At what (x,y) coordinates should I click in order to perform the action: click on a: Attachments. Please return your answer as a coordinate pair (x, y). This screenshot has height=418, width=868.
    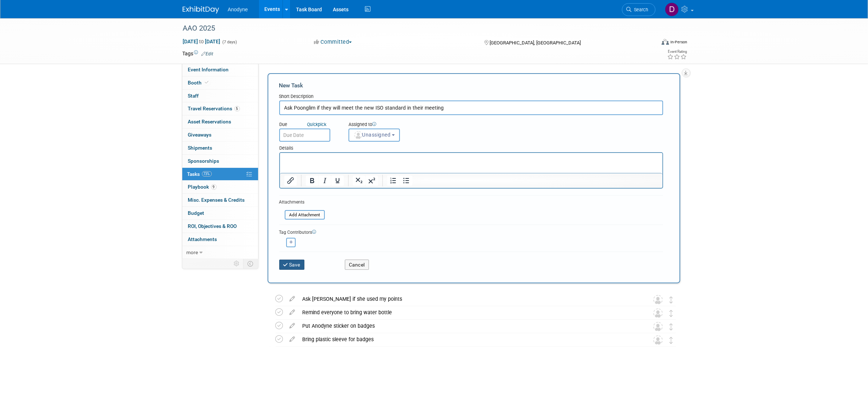
    Looking at the image, I should click on (220, 239).